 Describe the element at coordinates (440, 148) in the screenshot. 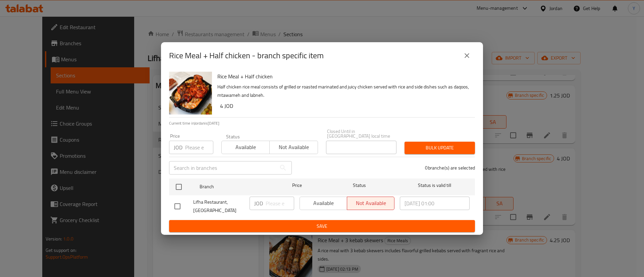

I see `button: Bulk update` at that location.